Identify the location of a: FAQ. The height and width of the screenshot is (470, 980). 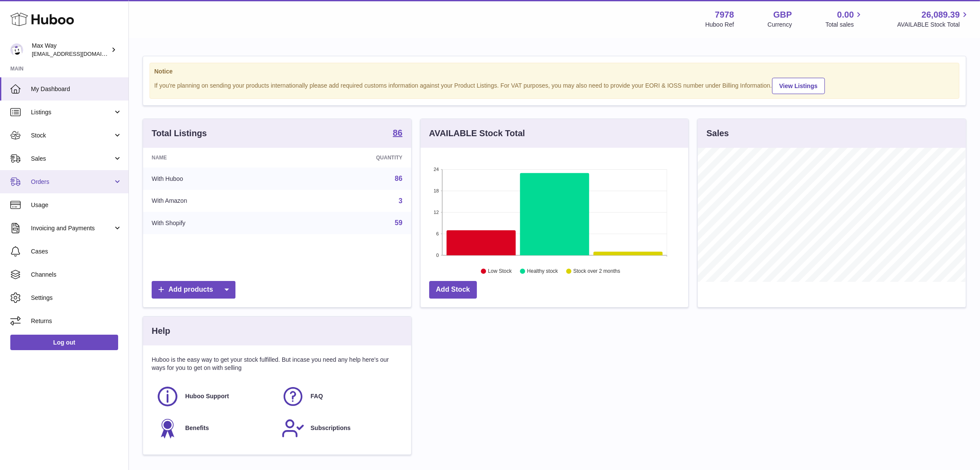
(340, 397).